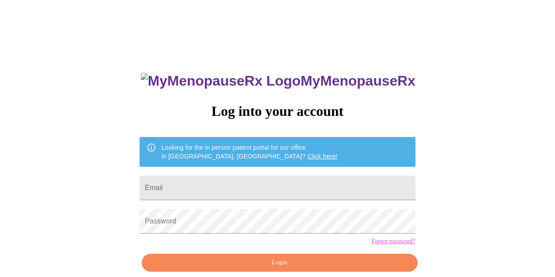 The image size is (555, 277). Describe the element at coordinates (277, 111) in the screenshot. I see `h3: Log into your account` at that location.